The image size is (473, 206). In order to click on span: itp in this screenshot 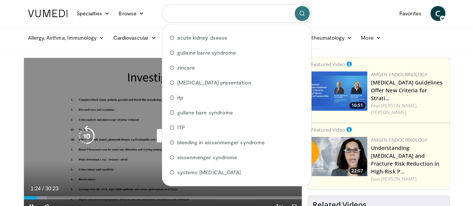, I will do `click(180, 98)`.